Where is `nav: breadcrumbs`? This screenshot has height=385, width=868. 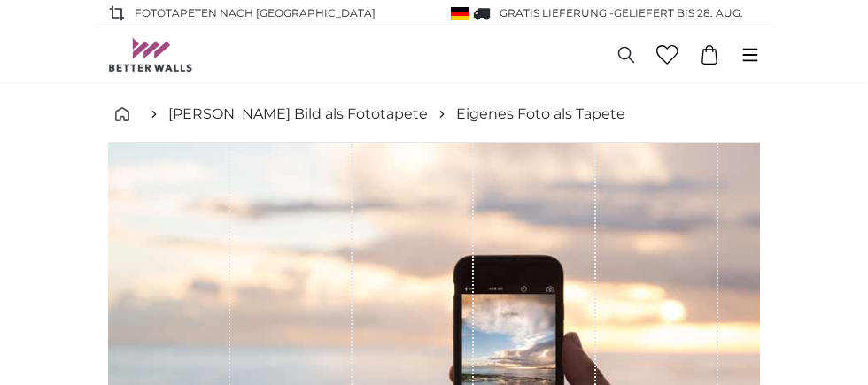
nav: breadcrumbs is located at coordinates (434, 114).